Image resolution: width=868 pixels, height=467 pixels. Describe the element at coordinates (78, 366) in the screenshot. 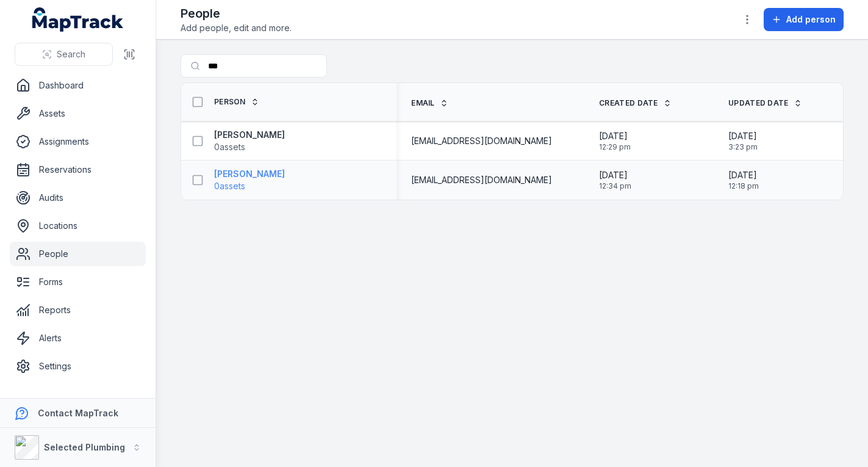

I see `a: Settings` at that location.